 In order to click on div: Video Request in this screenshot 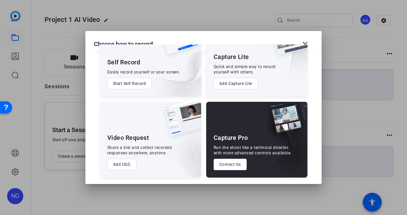, I will do `click(128, 138)`.